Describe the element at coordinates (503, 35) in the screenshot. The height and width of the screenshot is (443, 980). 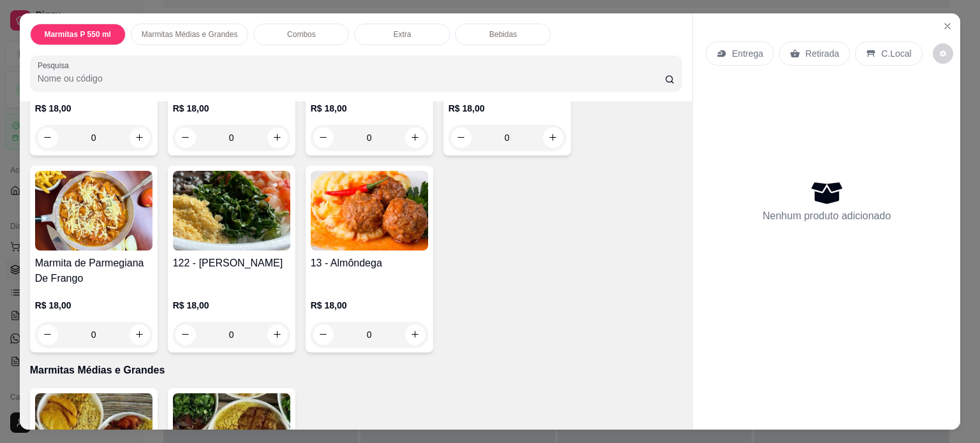
I see `p: Bebidas` at that location.